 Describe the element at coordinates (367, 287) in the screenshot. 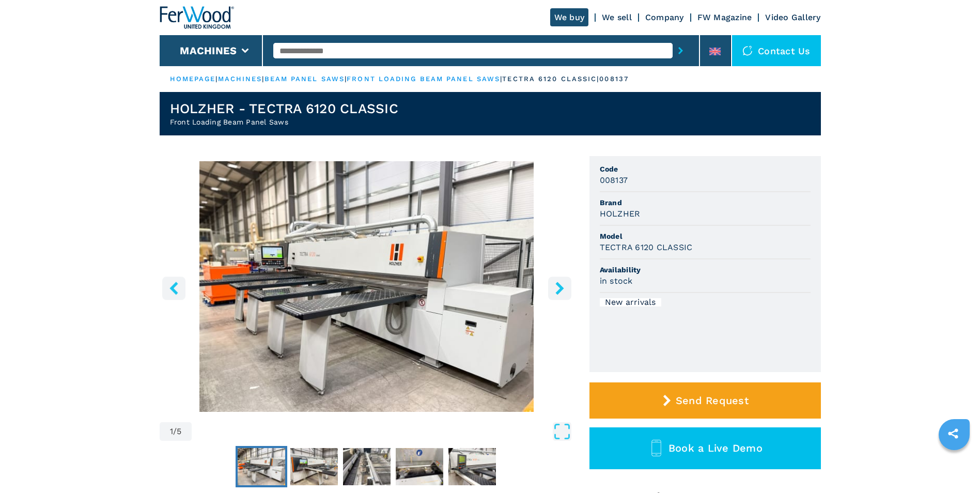

I see `img: Front Loading Beam Panel Saws HOLZHER TECTRA 6120 CLASSIC` at that location.